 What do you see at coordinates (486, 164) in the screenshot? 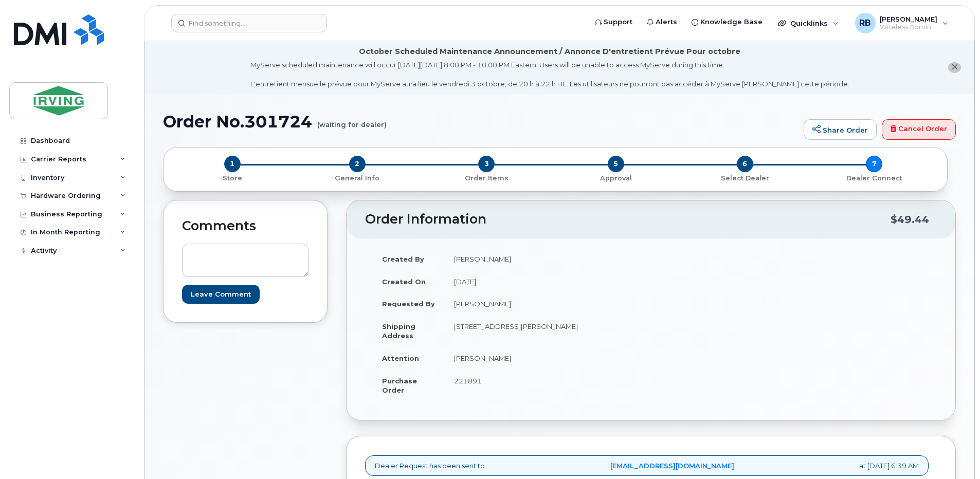
I see `span: 3` at bounding box center [486, 164].